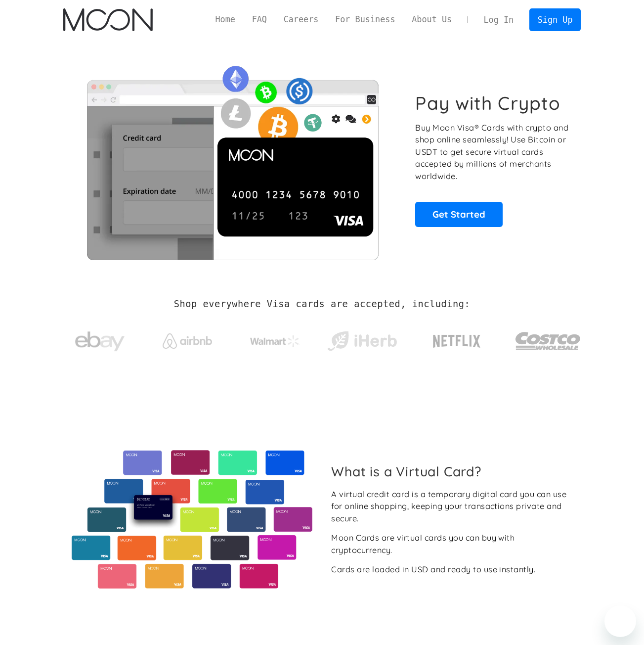 The image size is (644, 645). I want to click on a: Get Started, so click(458, 214).